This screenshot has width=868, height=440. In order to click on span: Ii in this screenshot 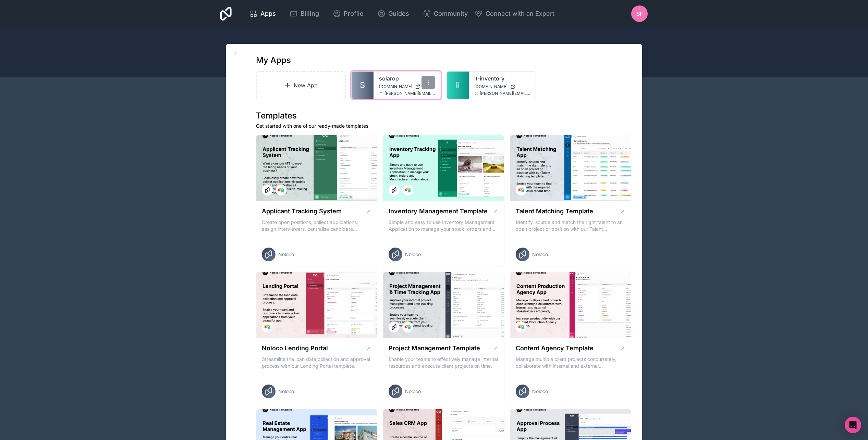, I will do `click(458, 85)`.